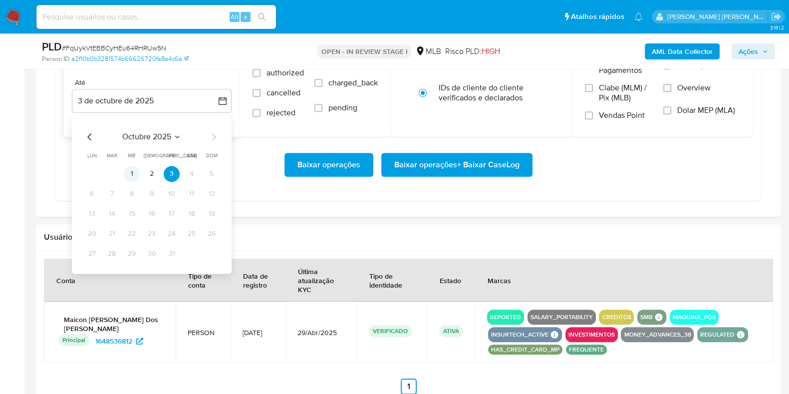 Image resolution: width=789 pixels, height=394 pixels. Describe the element at coordinates (776, 27) in the screenshot. I see `span: 3.161.2` at that location.